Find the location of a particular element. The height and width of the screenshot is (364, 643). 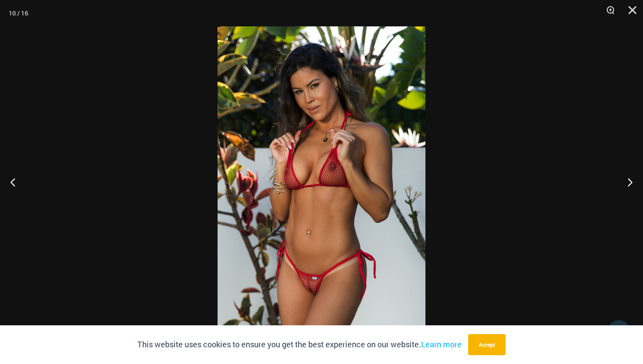

a: Learn more is located at coordinates (441, 344).